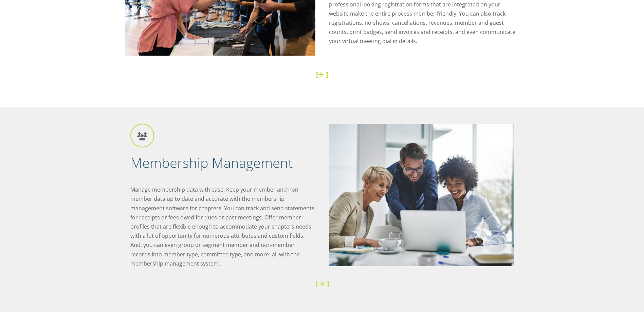 The height and width of the screenshot is (312, 644). Describe the element at coordinates (421, 195) in the screenshot. I see `img: Membership Management` at that location.